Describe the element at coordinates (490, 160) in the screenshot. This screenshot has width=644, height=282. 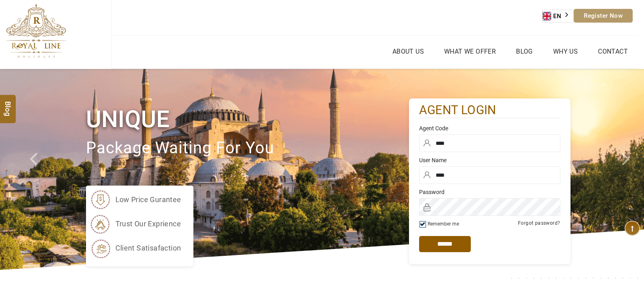
I see `label: User Name` at that location.